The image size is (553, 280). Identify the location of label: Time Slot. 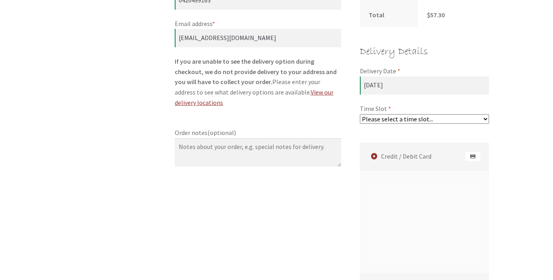
(425, 109).